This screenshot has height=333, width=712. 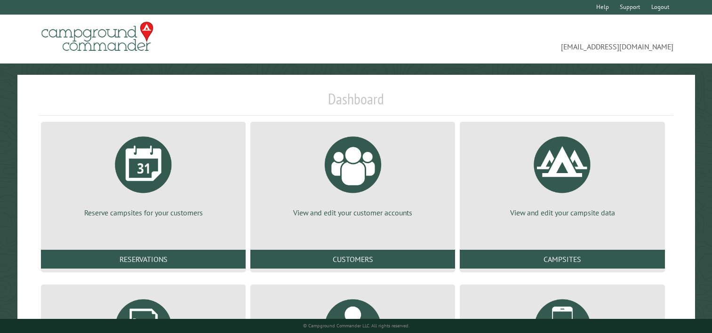 What do you see at coordinates (143, 174) in the screenshot?
I see `a: Reserve campsites for your customers` at bounding box center [143, 174].